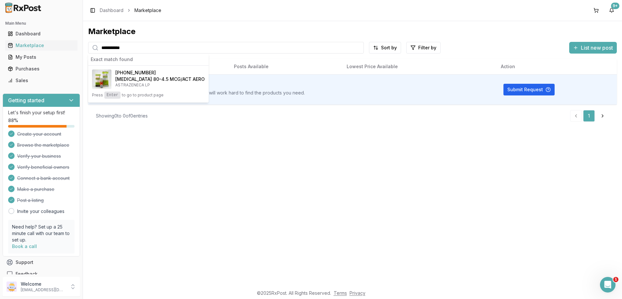 This screenshot has height=299, width=622. What do you see at coordinates (529, 89) in the screenshot?
I see `button: Submit Request` at bounding box center [529, 89].